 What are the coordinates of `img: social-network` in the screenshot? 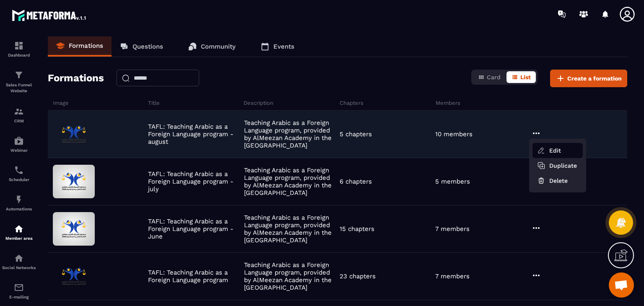 It's located at (19, 258).